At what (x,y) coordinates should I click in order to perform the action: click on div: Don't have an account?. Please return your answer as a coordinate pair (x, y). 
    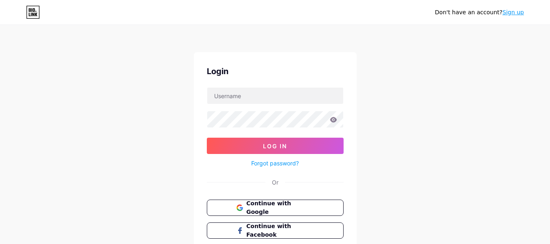
    Looking at the image, I should click on (479, 12).